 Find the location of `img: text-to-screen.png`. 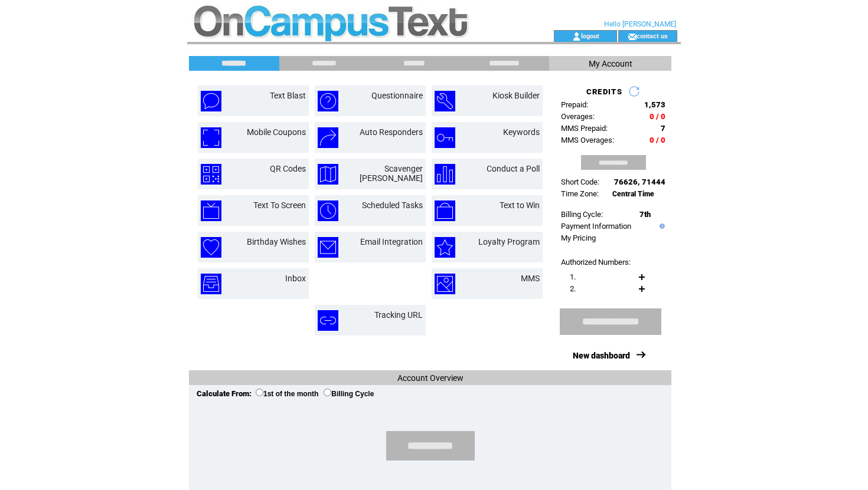

img: text-to-screen.png is located at coordinates (211, 211).